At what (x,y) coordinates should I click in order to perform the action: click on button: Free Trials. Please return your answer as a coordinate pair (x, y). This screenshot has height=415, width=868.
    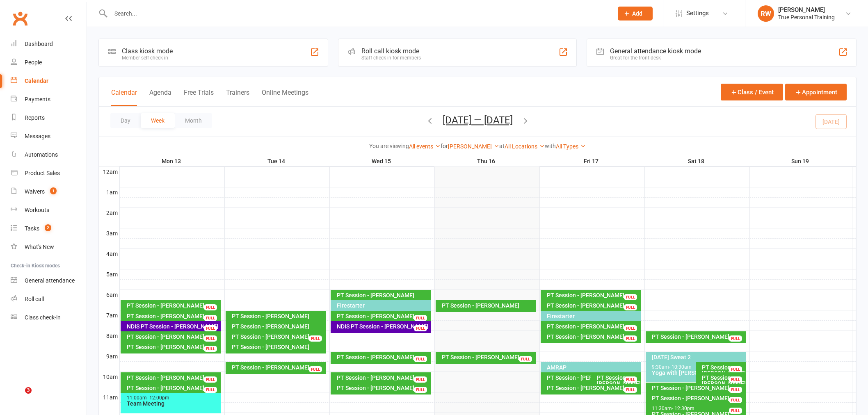
    Looking at the image, I should click on (198, 97).